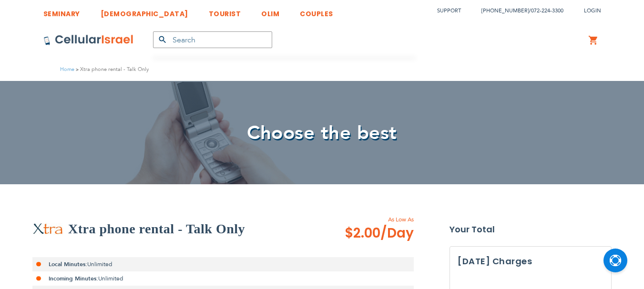 Image resolution: width=644 pixels, height=289 pixels. What do you see at coordinates (366, 220) in the screenshot?
I see `span: As Low As` at bounding box center [366, 220].